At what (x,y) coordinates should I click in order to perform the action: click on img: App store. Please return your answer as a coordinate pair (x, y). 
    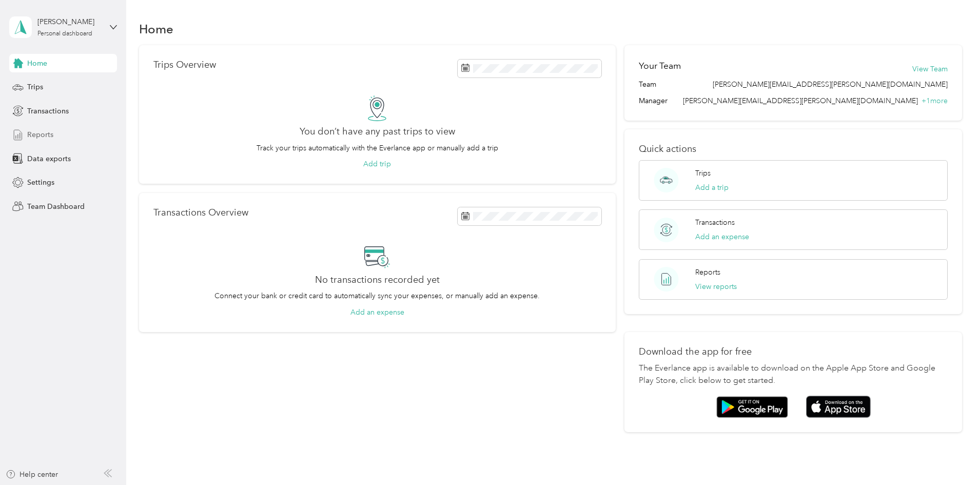
    Looking at the image, I should click on (838, 406).